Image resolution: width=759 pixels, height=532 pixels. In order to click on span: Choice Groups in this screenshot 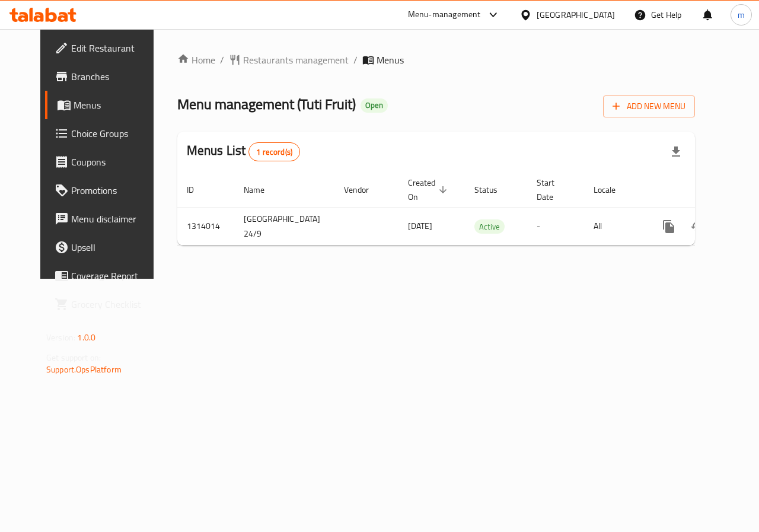, I will do `click(114, 133)`.